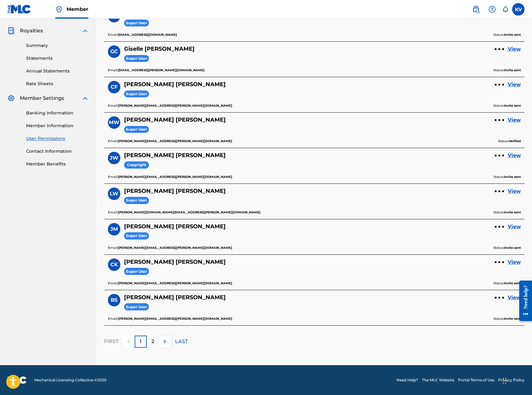  Describe the element at coordinates (492, 9) in the screenshot. I see `div: Help` at that location.